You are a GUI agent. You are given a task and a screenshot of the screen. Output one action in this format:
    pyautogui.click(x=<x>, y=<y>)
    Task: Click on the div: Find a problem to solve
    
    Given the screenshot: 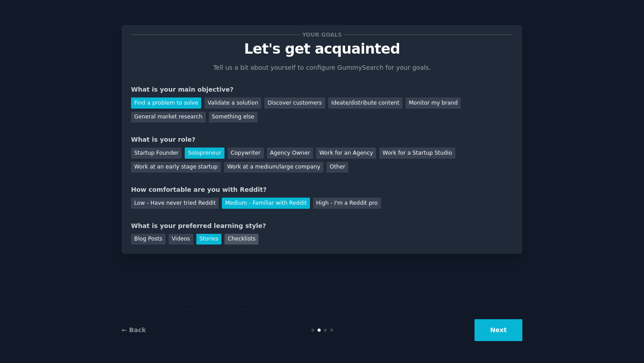 What is the action you would take?
    pyautogui.click(x=166, y=103)
    